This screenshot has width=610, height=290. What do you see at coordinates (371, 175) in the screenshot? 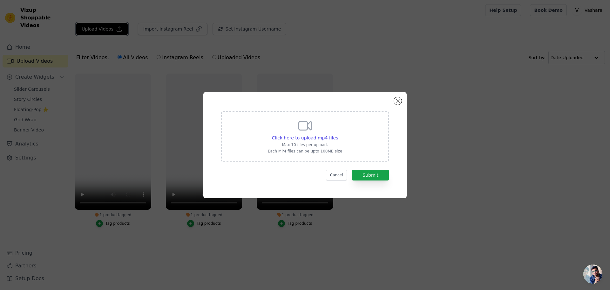
I see `button: Submit` at bounding box center [371, 175].